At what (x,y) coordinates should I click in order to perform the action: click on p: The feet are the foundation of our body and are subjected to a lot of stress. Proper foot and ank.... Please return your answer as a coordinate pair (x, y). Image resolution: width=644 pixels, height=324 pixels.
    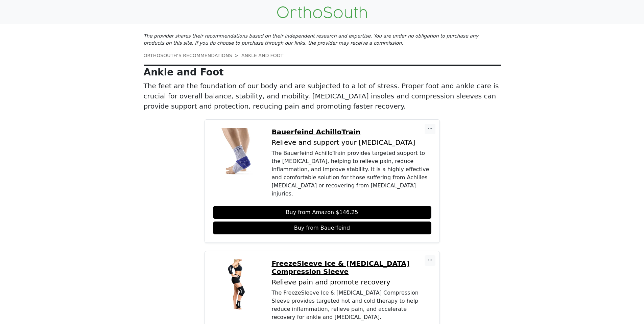
    Looking at the image, I should click on (322, 96).